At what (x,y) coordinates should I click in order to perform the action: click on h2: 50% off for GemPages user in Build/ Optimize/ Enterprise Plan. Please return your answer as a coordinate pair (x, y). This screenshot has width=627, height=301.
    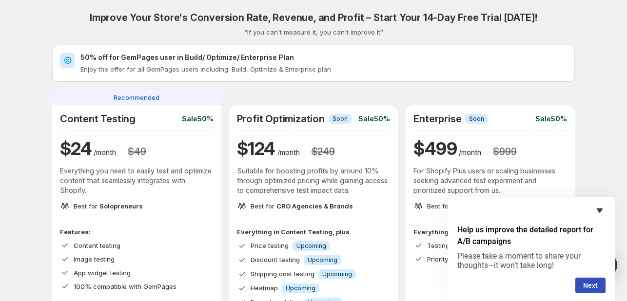
    Looking at the image, I should click on (324, 57).